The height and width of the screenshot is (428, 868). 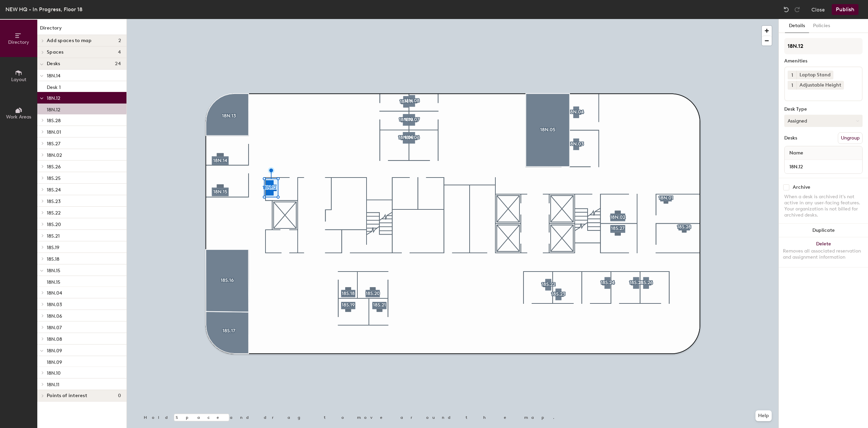 What do you see at coordinates (118, 64) in the screenshot?
I see `span: 24` at bounding box center [118, 64].